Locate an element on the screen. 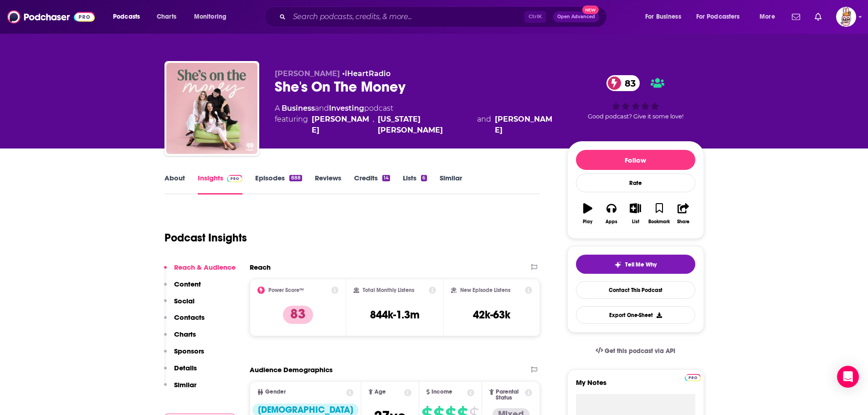 This screenshot has width=868, height=415. a: InsightsPodchaser Pro is located at coordinates (220, 184).